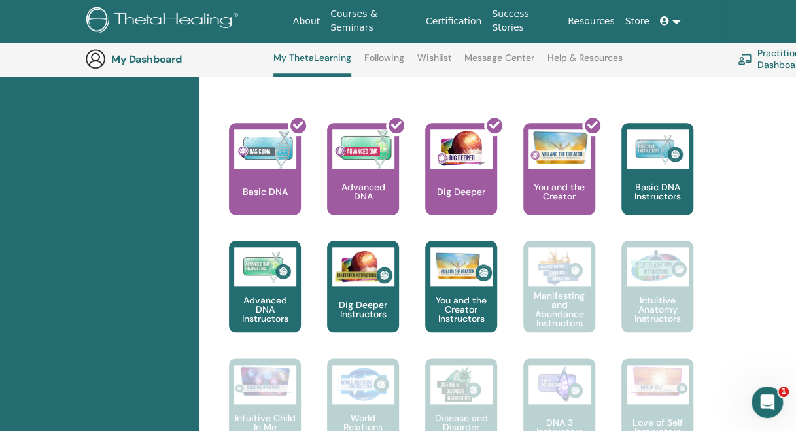 This screenshot has height=431, width=796. Describe the element at coordinates (373, 21) in the screenshot. I see `a: Courses & Seminars` at that location.